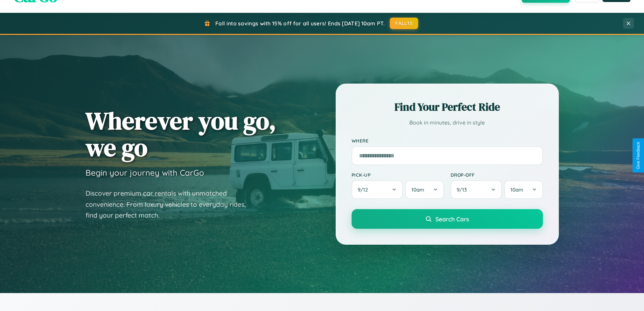 The image size is (644, 311). What do you see at coordinates (447, 122) in the screenshot?
I see `p: Book in minutes, drive in style` at bounding box center [447, 122].